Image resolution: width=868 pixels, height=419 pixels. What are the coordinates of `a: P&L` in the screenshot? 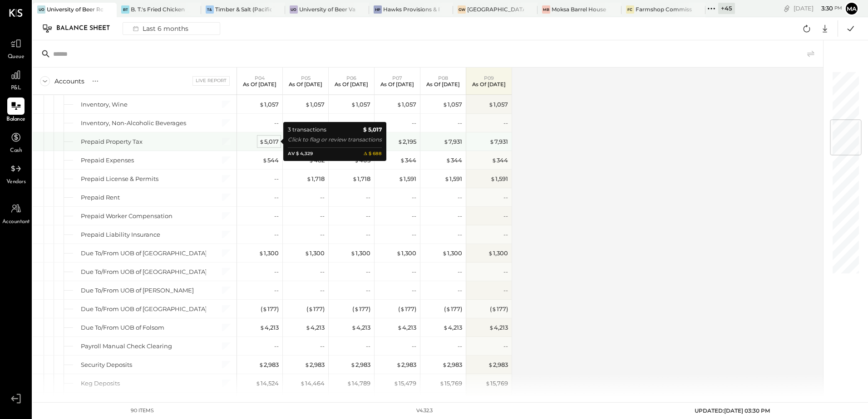 It's located at (16, 79).